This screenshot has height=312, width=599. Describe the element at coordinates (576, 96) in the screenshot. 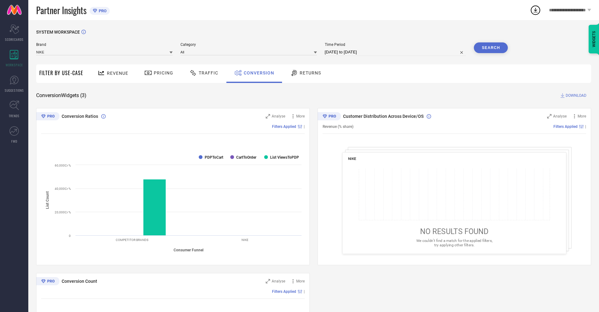

I see `span: DOWNLOAD` at that location.